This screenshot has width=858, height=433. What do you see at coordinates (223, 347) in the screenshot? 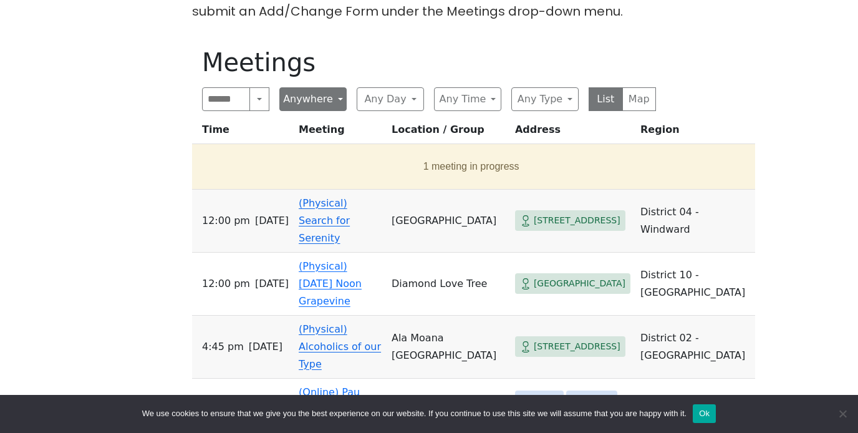
I see `span: 4:45 PM` at bounding box center [223, 347].